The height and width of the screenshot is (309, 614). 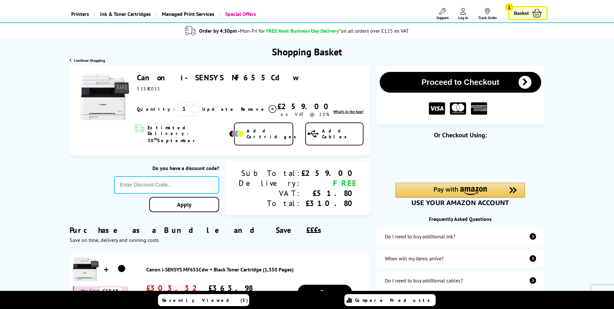 What do you see at coordinates (204, 300) in the screenshot?
I see `a: Recently Viewed (5)` at bounding box center [204, 300].